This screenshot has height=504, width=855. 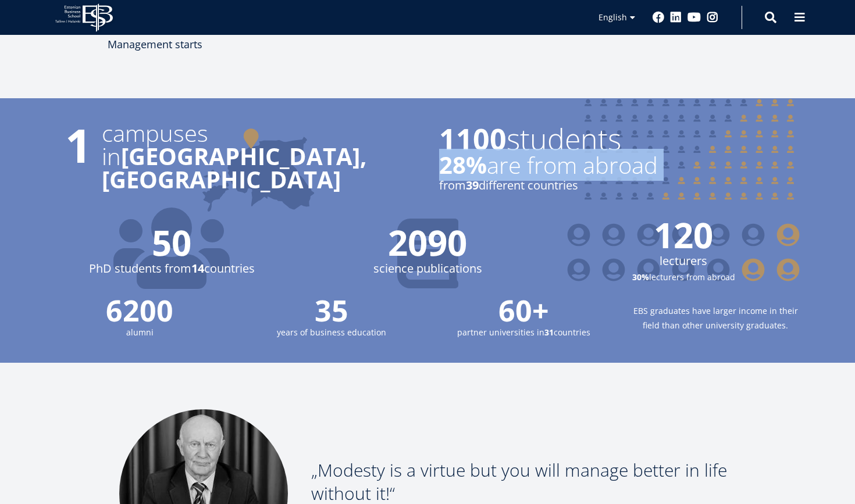 What do you see at coordinates (473, 139) in the screenshot?
I see `strong: 1100` at bounding box center [473, 139].